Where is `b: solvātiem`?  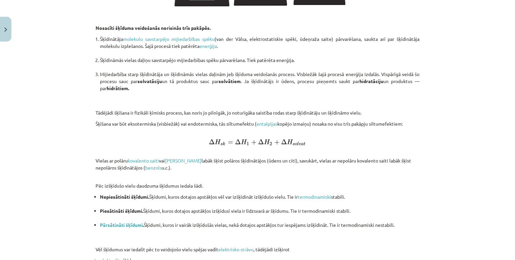 b: solvātiem is located at coordinates (230, 81).